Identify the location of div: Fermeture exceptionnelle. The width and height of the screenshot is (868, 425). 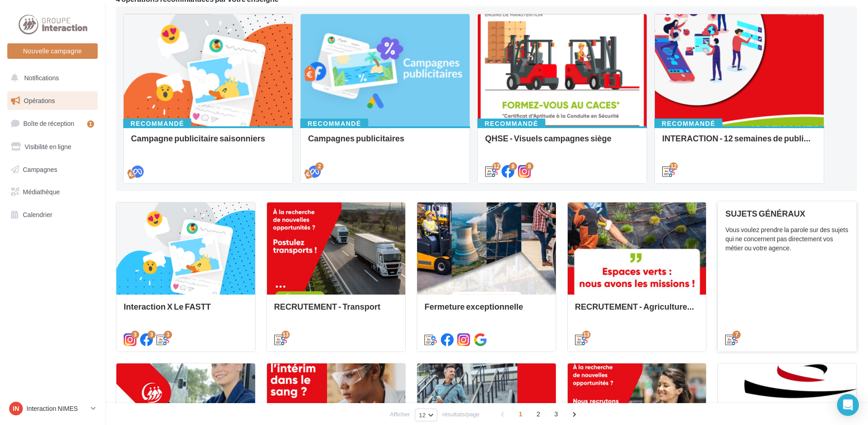
(486, 311).